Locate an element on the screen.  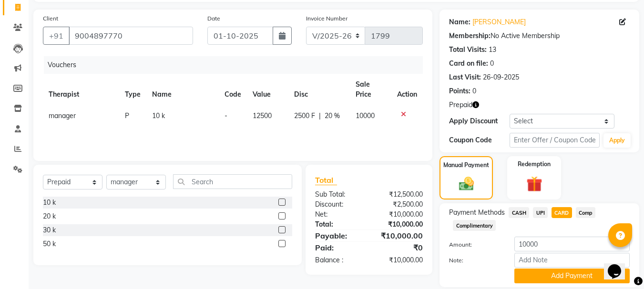
span: manager is located at coordinates (62, 116).